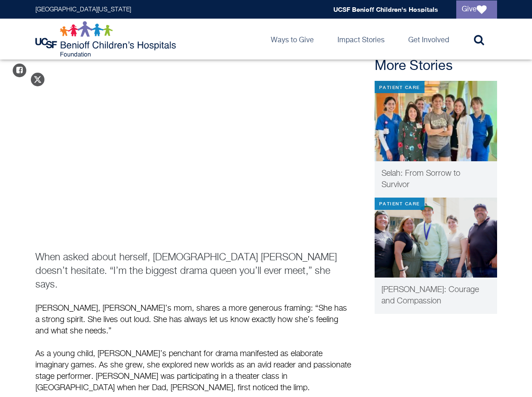 This screenshot has width=532, height=397. I want to click on img: IMG_0496.jpg, so click(436, 121).